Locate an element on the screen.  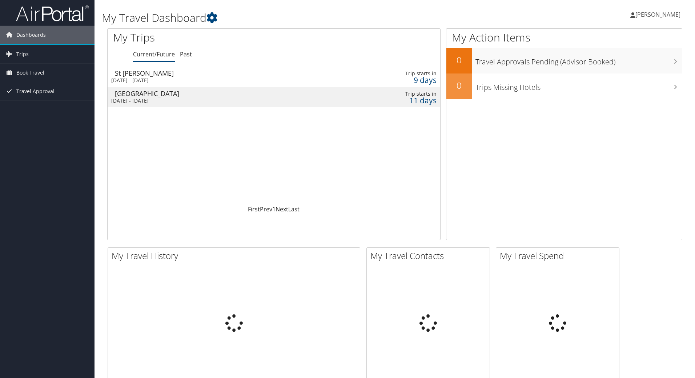
a: Next is located at coordinates (282, 209).